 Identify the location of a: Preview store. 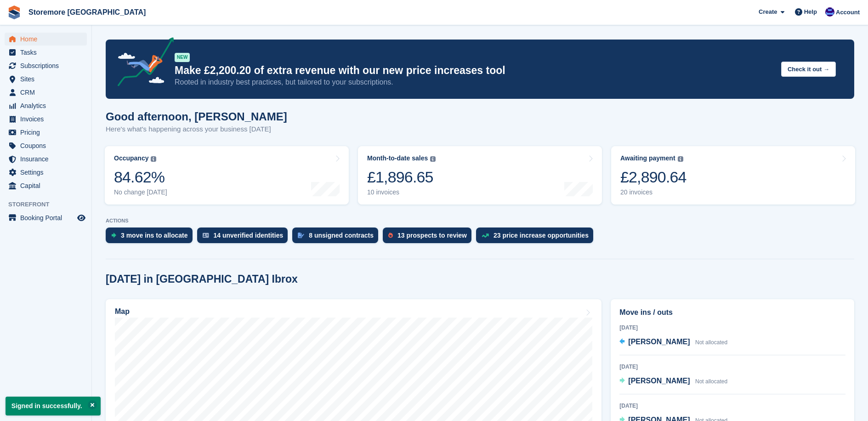
(82, 218).